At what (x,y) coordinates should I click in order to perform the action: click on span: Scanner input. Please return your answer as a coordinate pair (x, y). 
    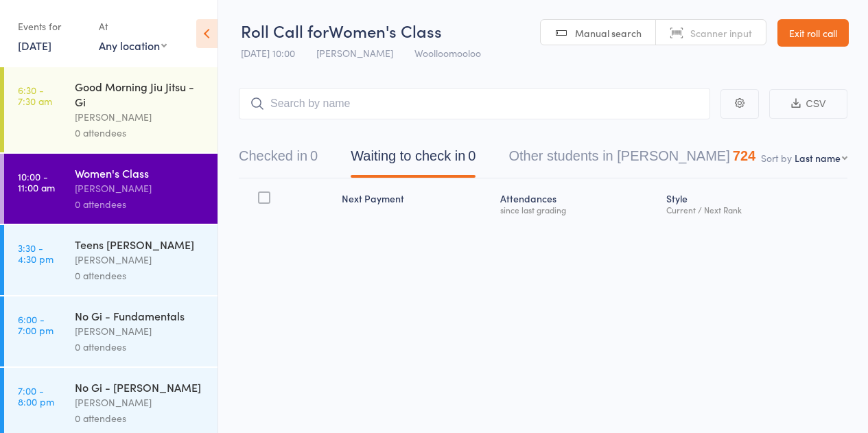
    Looking at the image, I should click on (721, 33).